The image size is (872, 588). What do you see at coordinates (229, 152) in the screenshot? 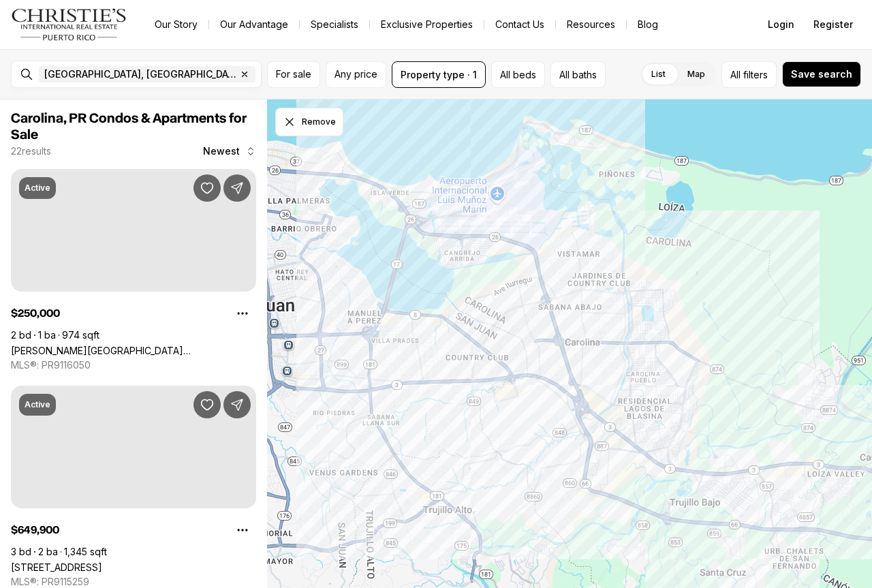
I see `button: Newest` at bounding box center [229, 152].